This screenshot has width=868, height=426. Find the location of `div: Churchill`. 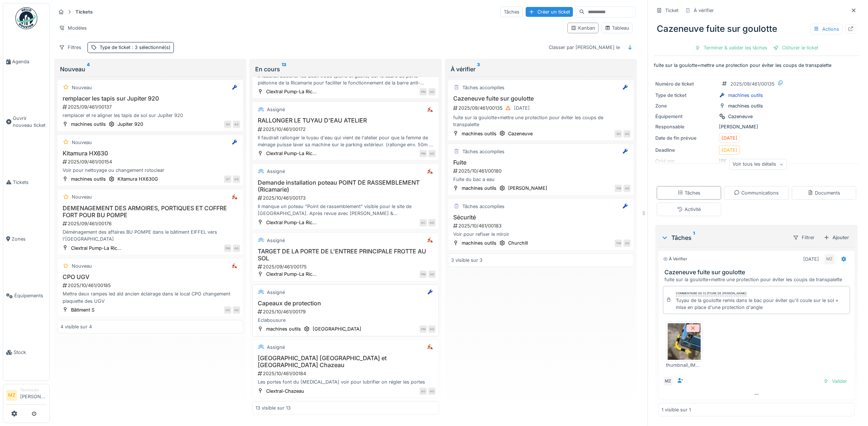

div: Churchill is located at coordinates (518, 243).